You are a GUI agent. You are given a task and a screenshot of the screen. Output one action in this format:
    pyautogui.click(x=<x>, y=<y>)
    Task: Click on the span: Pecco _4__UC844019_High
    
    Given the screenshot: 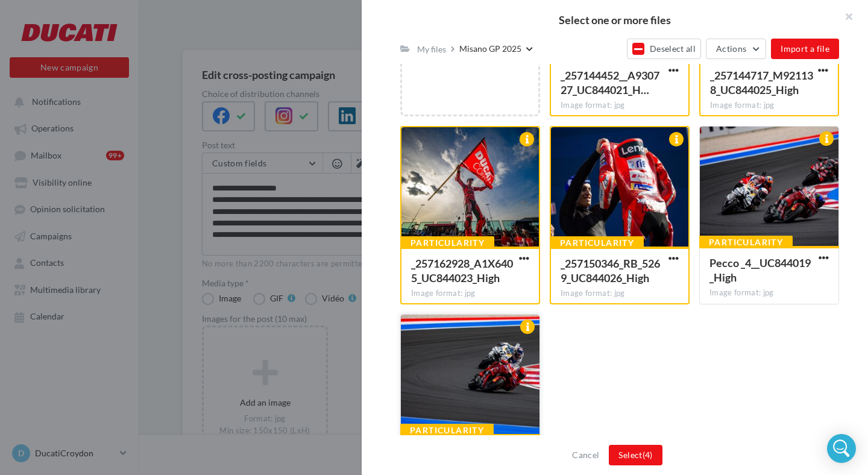 What is the action you would take?
    pyautogui.click(x=760, y=271)
    